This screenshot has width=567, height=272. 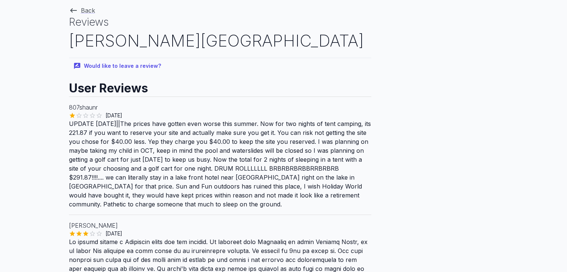 I want to click on button: Would like to leave a review?, so click(x=118, y=66).